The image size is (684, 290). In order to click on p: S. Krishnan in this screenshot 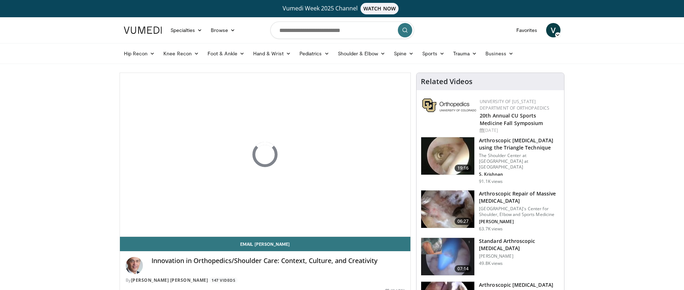, I will do `click(519, 174)`.